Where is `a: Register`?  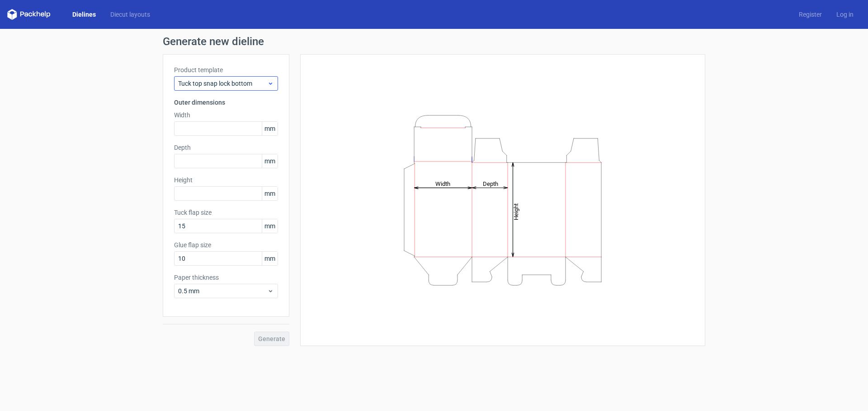 a: Register is located at coordinates (810, 14).